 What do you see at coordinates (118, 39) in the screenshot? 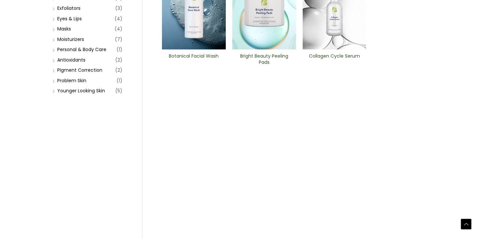
I see `span: (7)` at bounding box center [118, 39].